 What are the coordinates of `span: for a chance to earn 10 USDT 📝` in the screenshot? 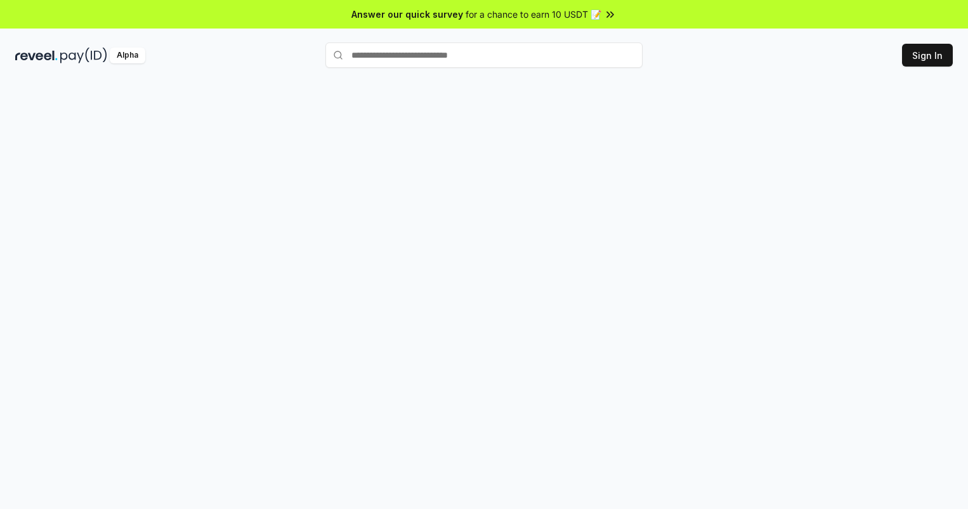 It's located at (533, 14).